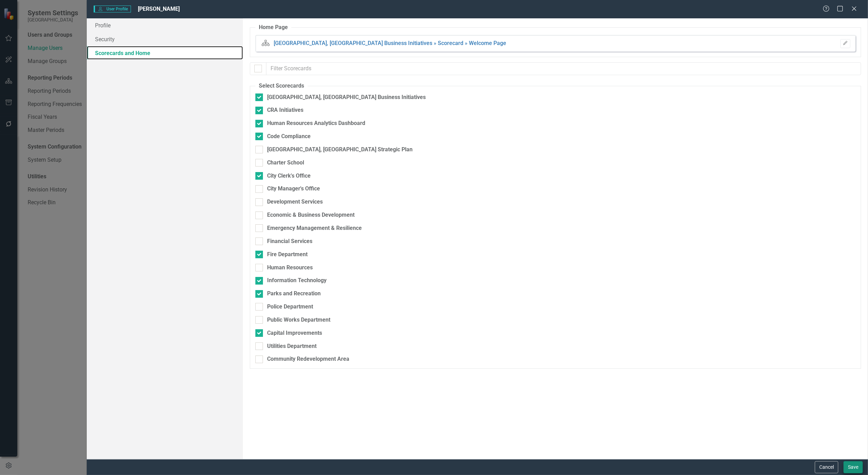  Describe the element at coordinates (290, 307) in the screenshot. I see `div: Police Department` at that location.